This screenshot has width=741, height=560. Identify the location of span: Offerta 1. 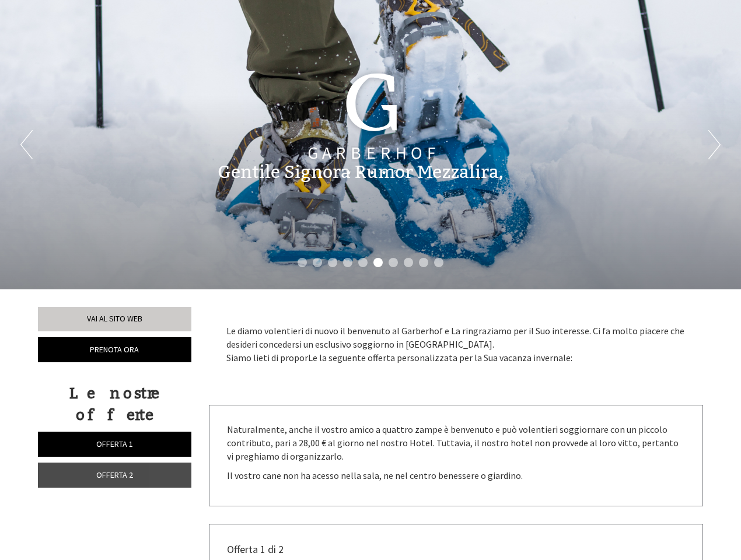
(114, 444).